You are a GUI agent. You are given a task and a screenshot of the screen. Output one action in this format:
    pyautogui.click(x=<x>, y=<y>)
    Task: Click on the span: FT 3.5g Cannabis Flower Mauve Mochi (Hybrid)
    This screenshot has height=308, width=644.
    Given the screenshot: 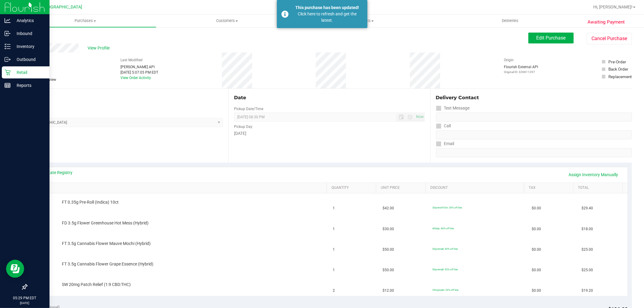 What is the action you would take?
    pyautogui.click(x=106, y=243)
    